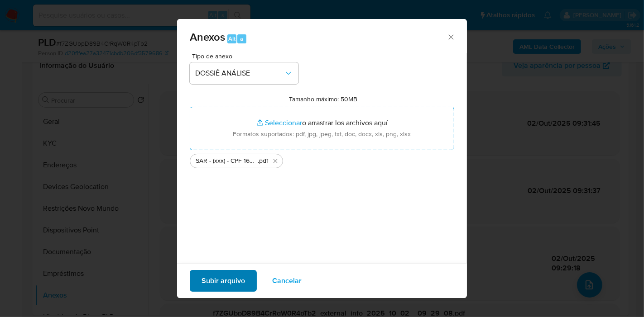 This screenshot has height=317, width=644. Describe the element at coordinates (275, 161) in the screenshot. I see `button: Eliminar SAR - (xxx) - CPF 16089409774 - ADRIANO MENDES NEGREIRO BATISTA.pdf` at that location.